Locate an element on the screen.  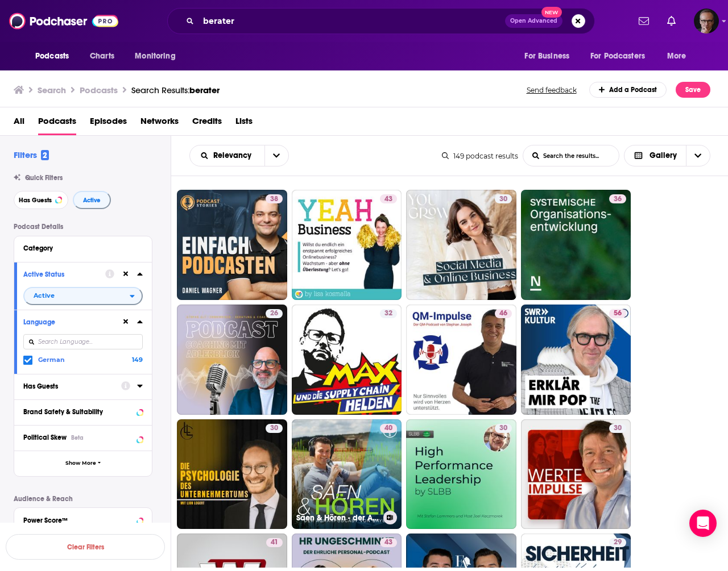
span: Show More is located at coordinates (80, 464).